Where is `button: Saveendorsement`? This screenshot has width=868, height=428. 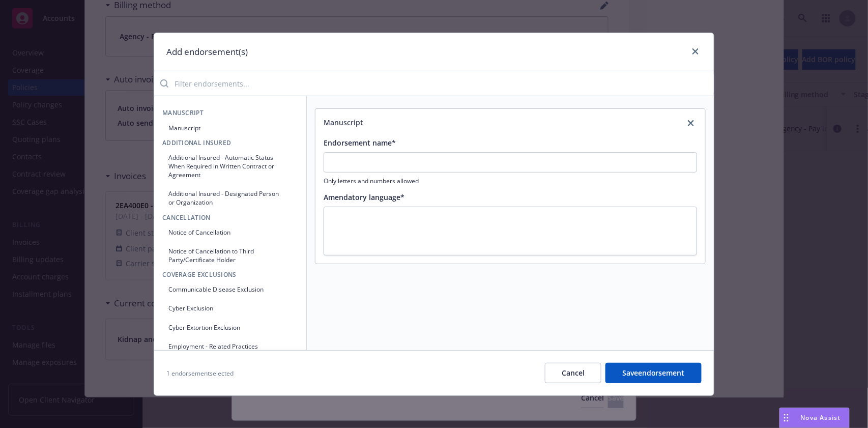 button: Saveendorsement is located at coordinates (654, 373).